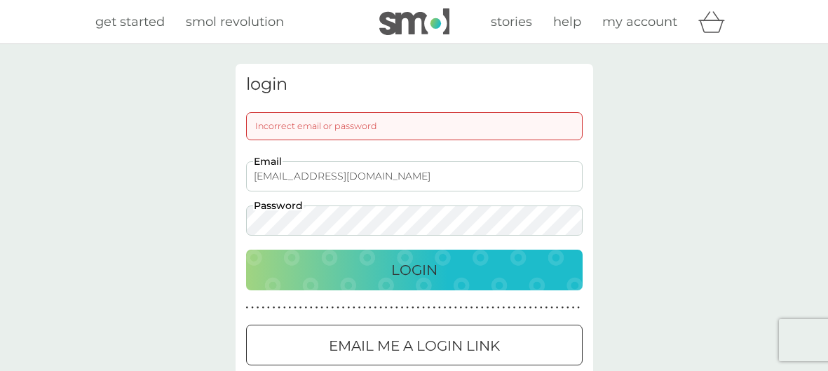 Image resolution: width=828 pixels, height=371 pixels. What do you see at coordinates (414, 126) in the screenshot?
I see `div: Incorrect email or password` at bounding box center [414, 126].